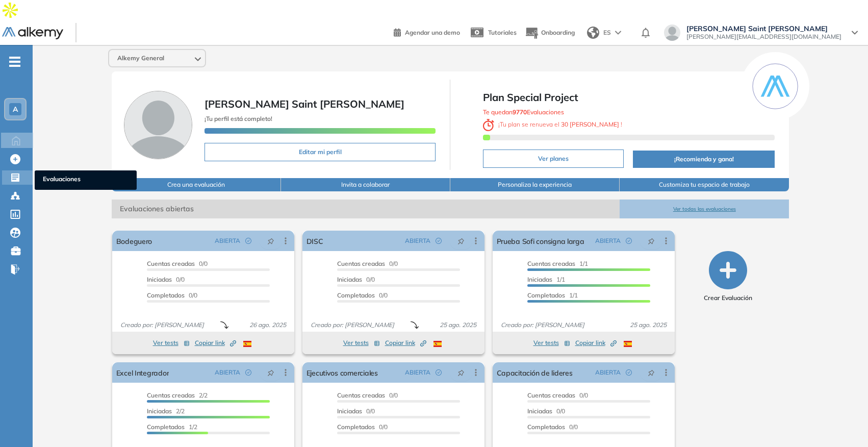 The image size is (868, 447). Describe the element at coordinates (553, 124) in the screenshot. I see `span: ¡ Tu plan se renueva el !` at that location.